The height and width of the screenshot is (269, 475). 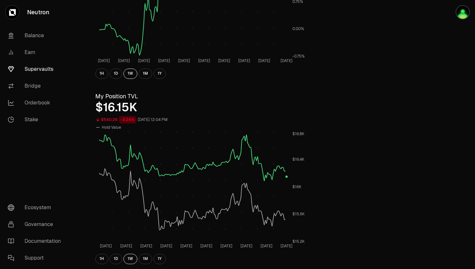 What do you see at coordinates (462, 12) in the screenshot?
I see `img: q2` at bounding box center [462, 12].